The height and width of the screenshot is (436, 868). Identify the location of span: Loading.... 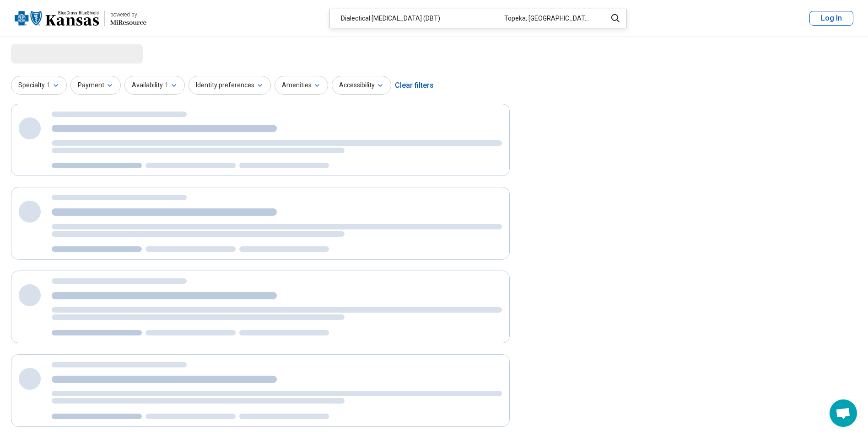
(49, 53).